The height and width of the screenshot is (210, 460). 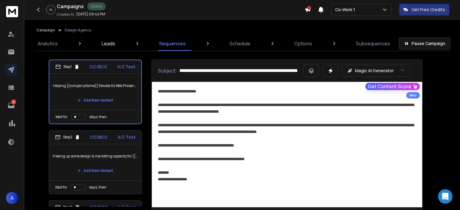 What do you see at coordinates (12, 198) in the screenshot?
I see `button: A` at bounding box center [12, 198].